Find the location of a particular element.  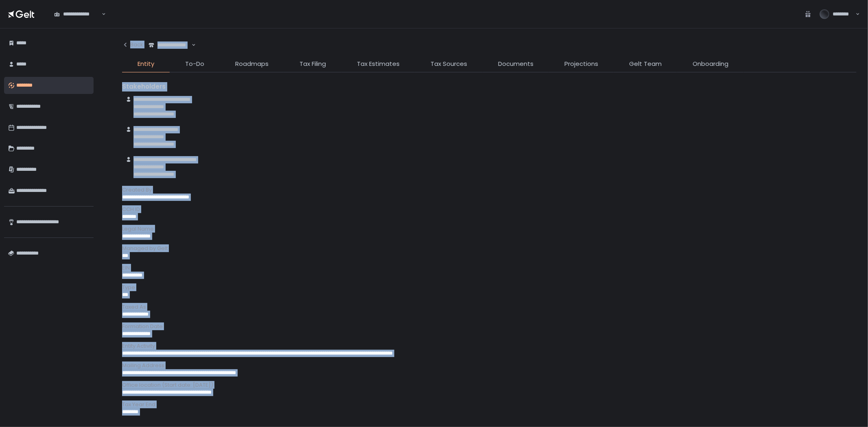

div: Back is located at coordinates (133, 44).